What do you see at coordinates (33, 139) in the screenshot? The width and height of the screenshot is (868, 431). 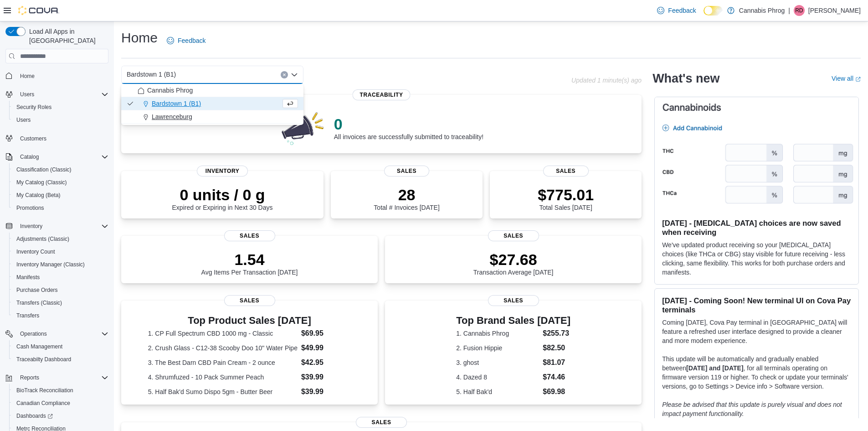 I see `a: Customers` at bounding box center [33, 139].